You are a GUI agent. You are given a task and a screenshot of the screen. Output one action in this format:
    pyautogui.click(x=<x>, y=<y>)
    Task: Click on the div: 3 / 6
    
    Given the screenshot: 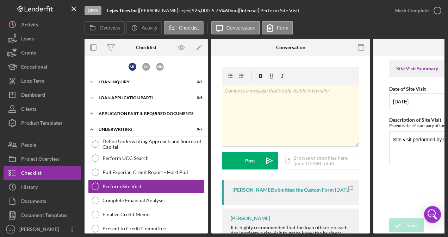 What is the action you would take?
    pyautogui.click(x=196, y=82)
    